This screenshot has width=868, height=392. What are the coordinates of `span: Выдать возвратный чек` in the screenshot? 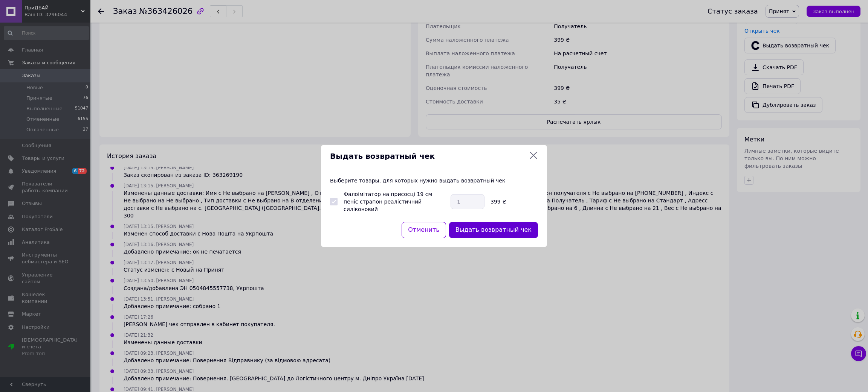 It's located at (428, 157).